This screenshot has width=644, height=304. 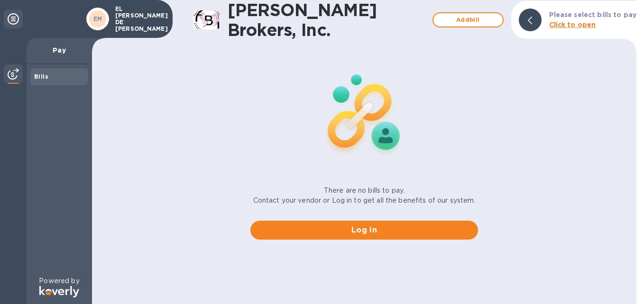 What do you see at coordinates (59, 281) in the screenshot?
I see `p: Powered by` at bounding box center [59, 281].